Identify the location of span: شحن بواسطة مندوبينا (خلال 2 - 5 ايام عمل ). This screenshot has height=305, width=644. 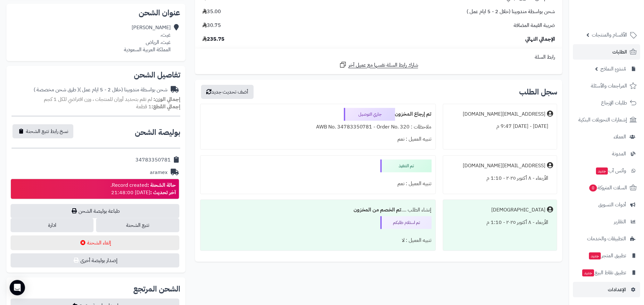
(511, 11).